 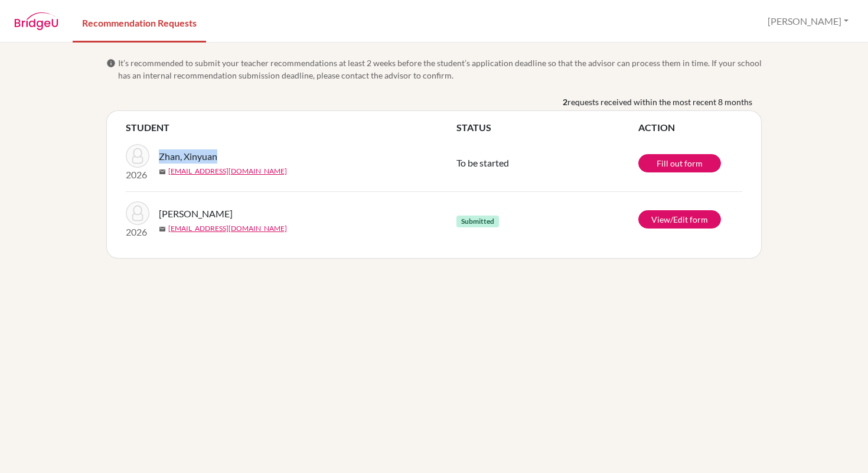 I want to click on span: Zhan, Xinyuan, so click(x=187, y=157).